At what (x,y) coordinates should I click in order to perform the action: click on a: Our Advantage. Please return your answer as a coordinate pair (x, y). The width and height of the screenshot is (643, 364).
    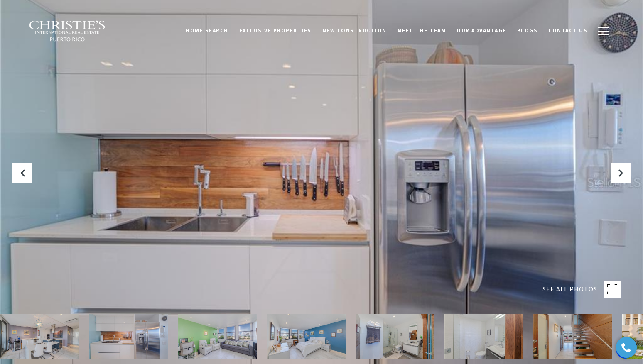
    Looking at the image, I should click on (481, 31).